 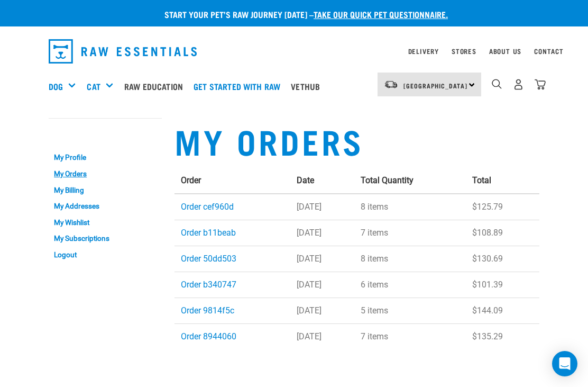 What do you see at coordinates (122, 52) in the screenshot?
I see `img: Raw Essentials Logo` at bounding box center [122, 52].